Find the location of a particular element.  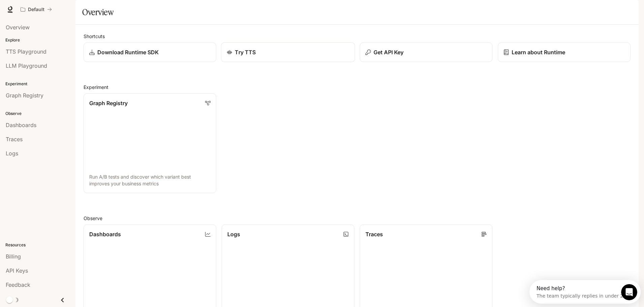

a: Try TTS is located at coordinates (288, 53).